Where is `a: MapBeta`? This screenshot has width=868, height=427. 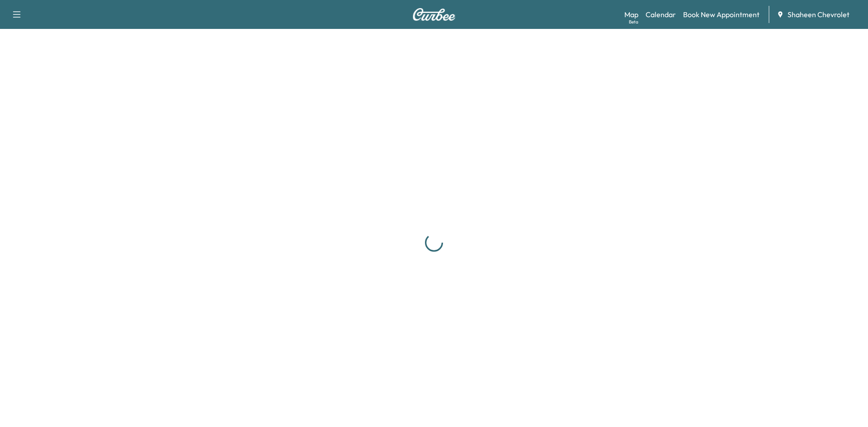 a: MapBeta is located at coordinates (631, 15).